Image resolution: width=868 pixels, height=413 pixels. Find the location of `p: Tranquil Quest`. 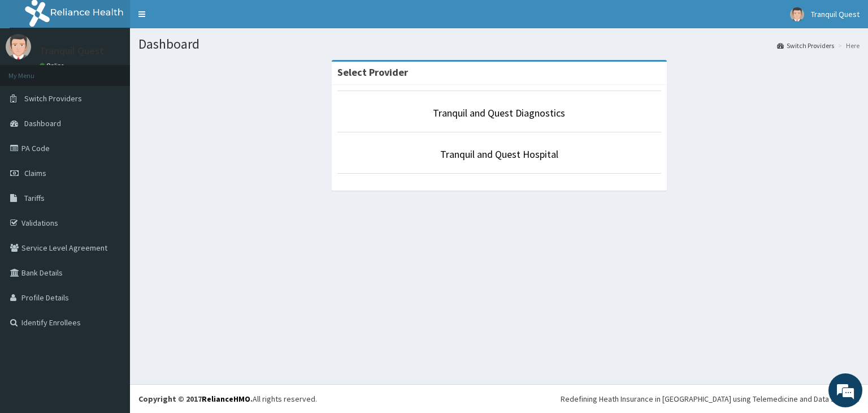

p: Tranquil Quest is located at coordinates (72, 51).